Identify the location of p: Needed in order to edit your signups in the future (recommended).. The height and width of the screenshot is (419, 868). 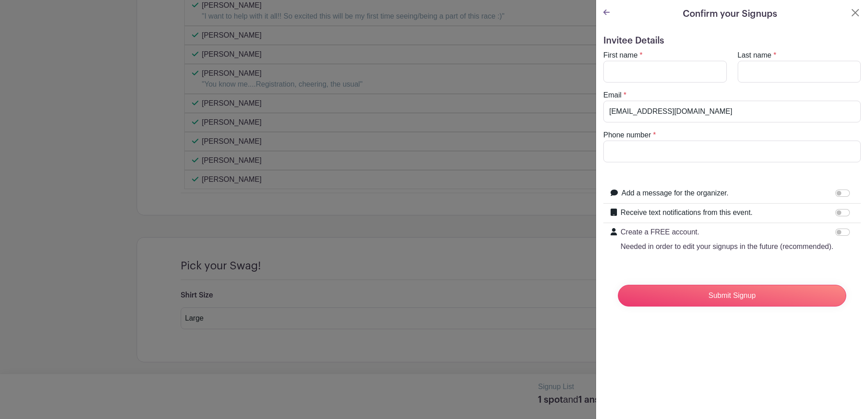
(727, 247).